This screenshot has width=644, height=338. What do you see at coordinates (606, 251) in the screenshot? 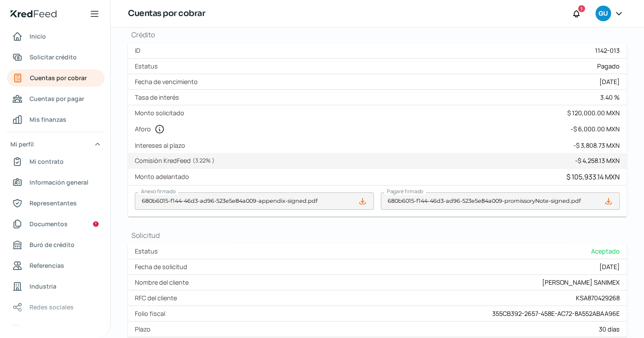
I see `span: Aceptado` at bounding box center [606, 251].